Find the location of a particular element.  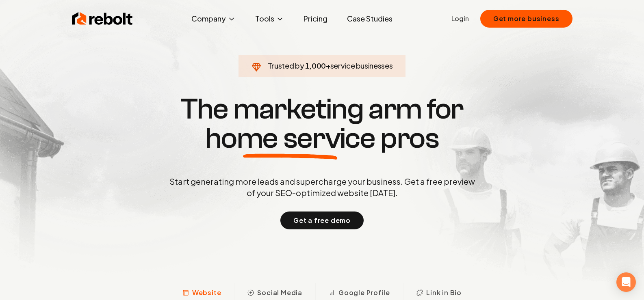

span: 1,000 is located at coordinates (315, 66).